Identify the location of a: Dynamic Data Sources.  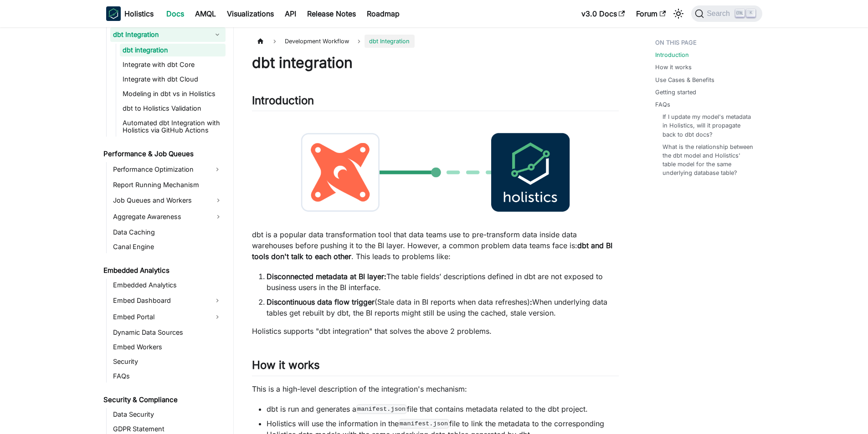
(167, 332).